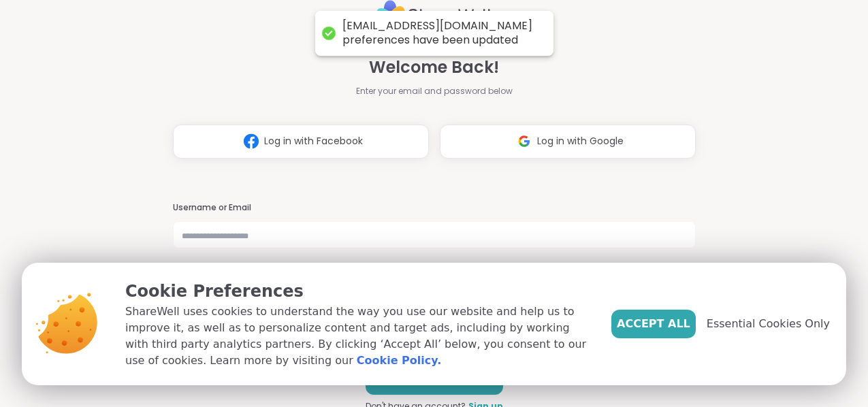 This screenshot has width=868, height=407. What do you see at coordinates (301, 142) in the screenshot?
I see `button: Log in with Facebook` at bounding box center [301, 142].